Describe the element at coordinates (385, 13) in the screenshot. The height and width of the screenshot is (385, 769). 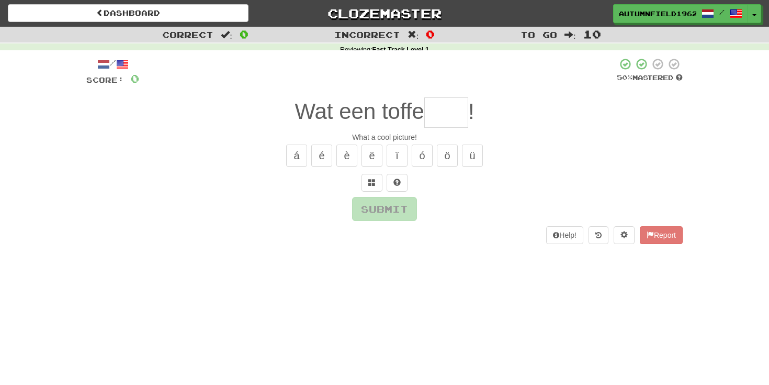
I see `a: Clozemaster` at that location.